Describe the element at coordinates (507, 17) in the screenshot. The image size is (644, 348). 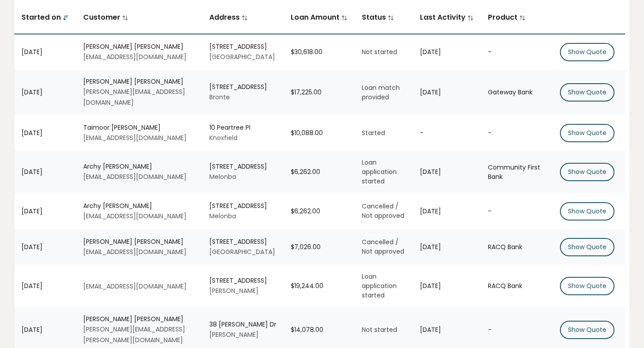
I see `span: Product` at that location.